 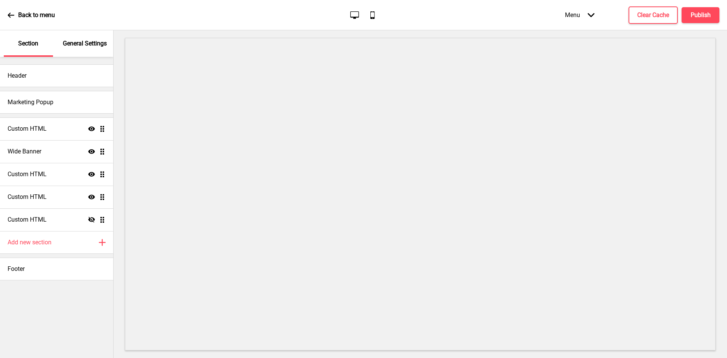 I want to click on div: Menu, so click(x=580, y=15).